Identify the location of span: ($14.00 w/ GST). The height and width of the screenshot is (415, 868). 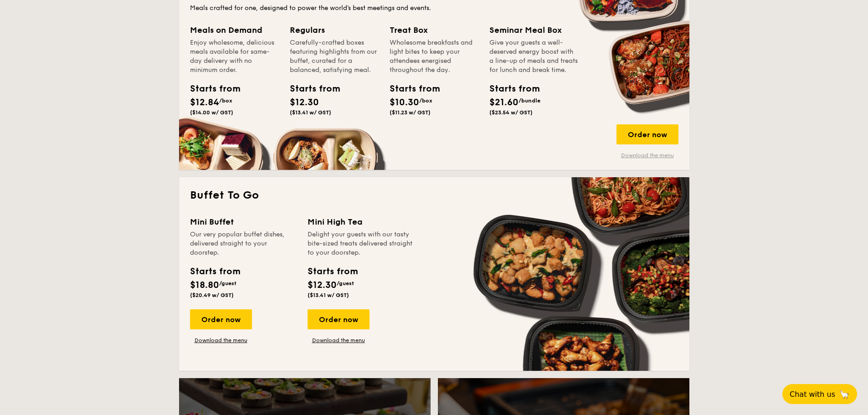
(211, 113).